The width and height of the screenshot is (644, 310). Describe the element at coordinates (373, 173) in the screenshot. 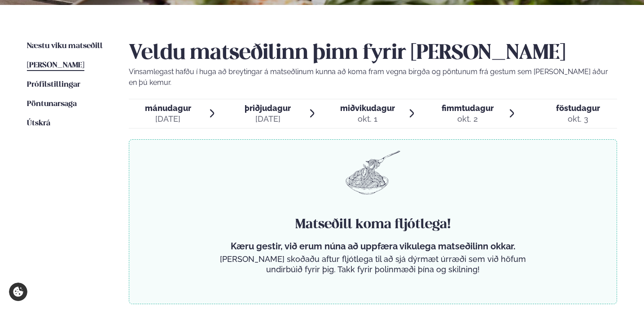

I see `img: pasta` at that location.